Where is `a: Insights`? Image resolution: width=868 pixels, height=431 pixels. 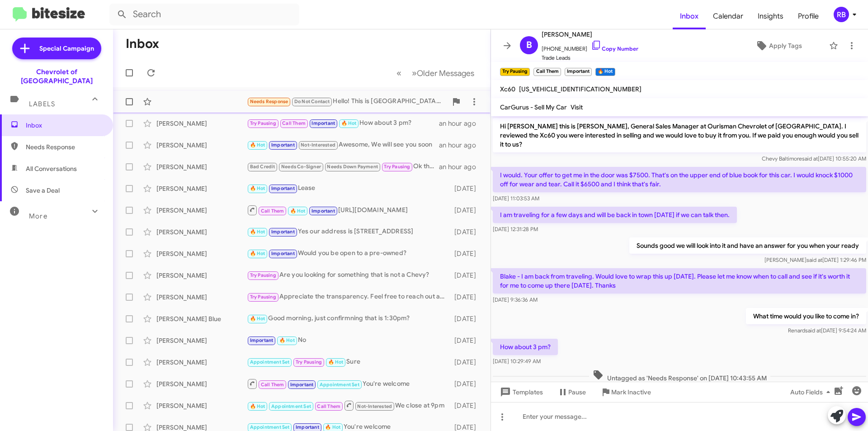 a: Insights is located at coordinates (770, 16).